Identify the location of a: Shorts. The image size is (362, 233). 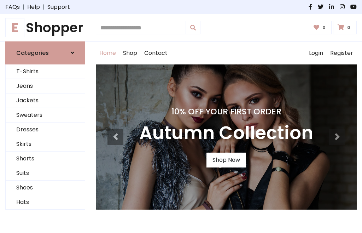
(45, 158).